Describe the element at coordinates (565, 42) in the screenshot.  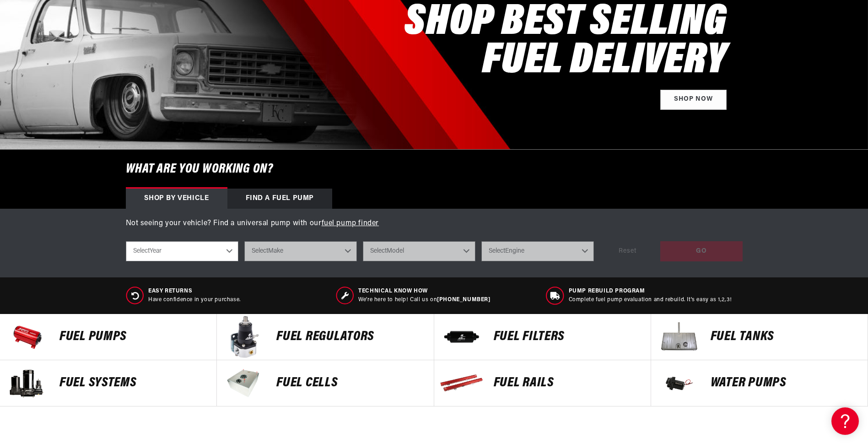
I see `h2: SHOP BEST SELLING FUEL DELIVERY` at that location.